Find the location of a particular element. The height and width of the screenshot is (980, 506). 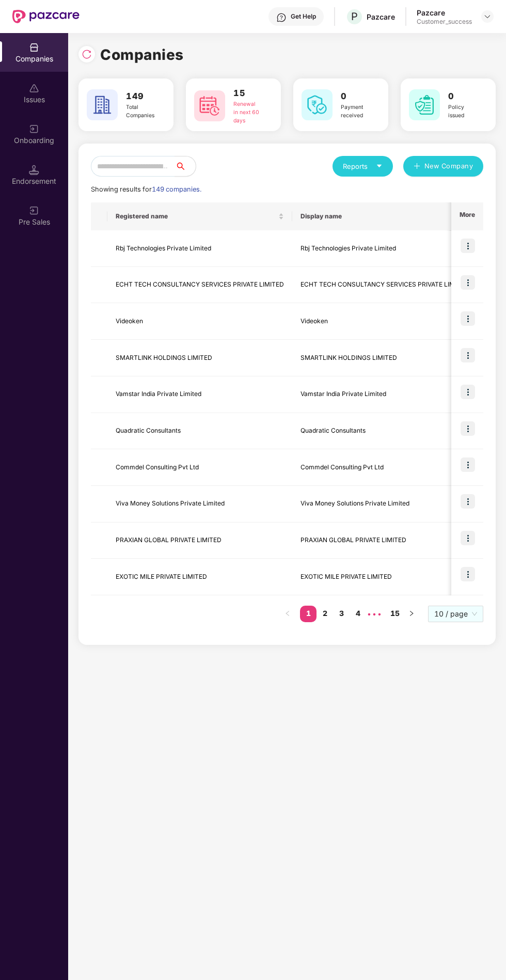

a: 15 is located at coordinates (395, 613).